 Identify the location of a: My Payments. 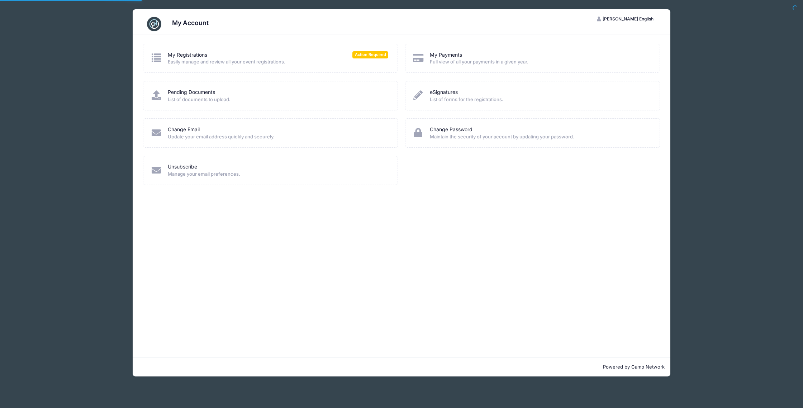
(446, 55).